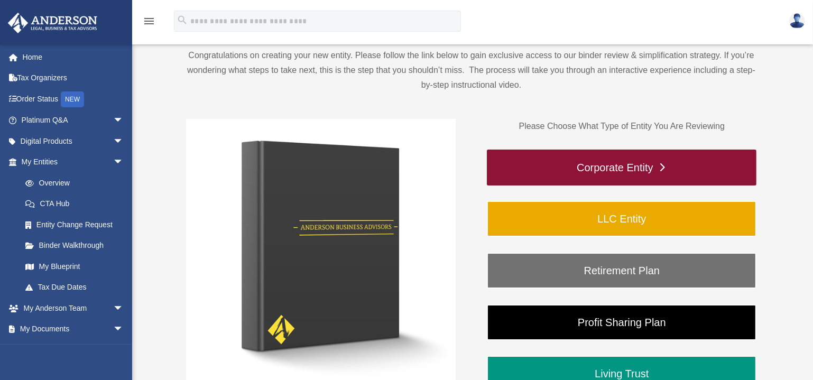  Describe the element at coordinates (73, 308) in the screenshot. I see `a: My Anderson Teamarrow_drop_down` at that location.